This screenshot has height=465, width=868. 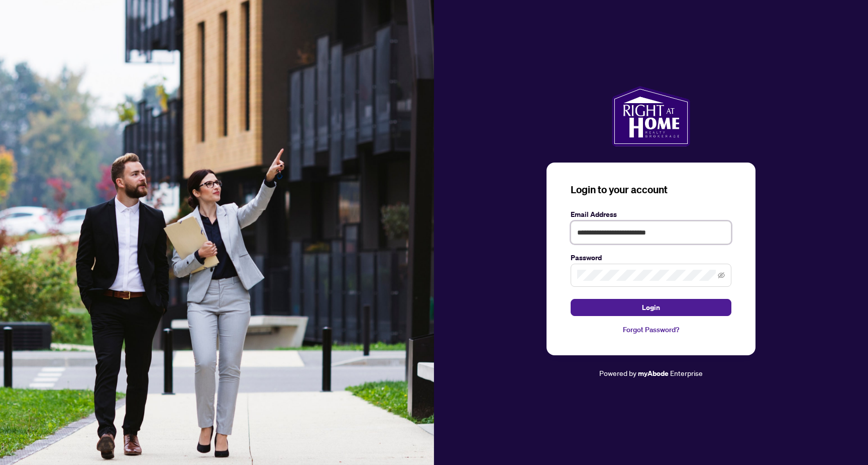 What do you see at coordinates (722, 275) in the screenshot?
I see `span: eye-invisible` at bounding box center [722, 275].